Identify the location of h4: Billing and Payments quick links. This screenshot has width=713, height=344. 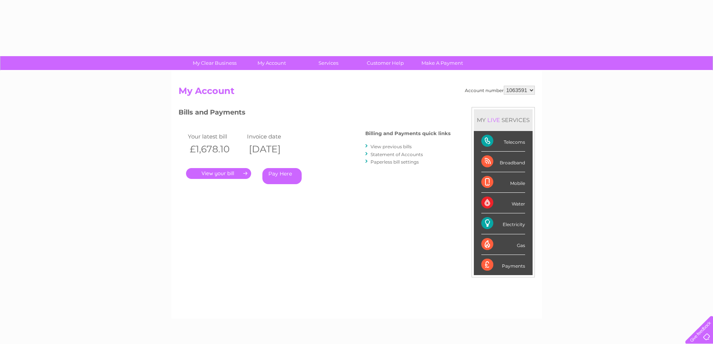
(408, 133).